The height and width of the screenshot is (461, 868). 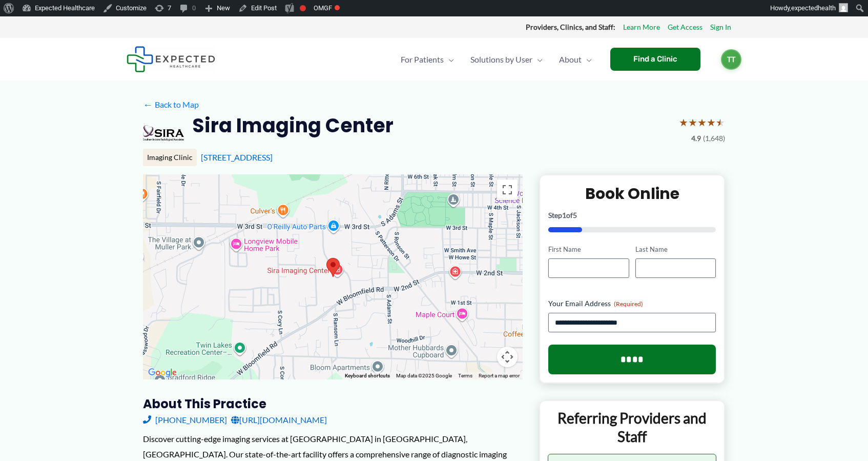 I want to click on a: Sign In, so click(x=720, y=27).